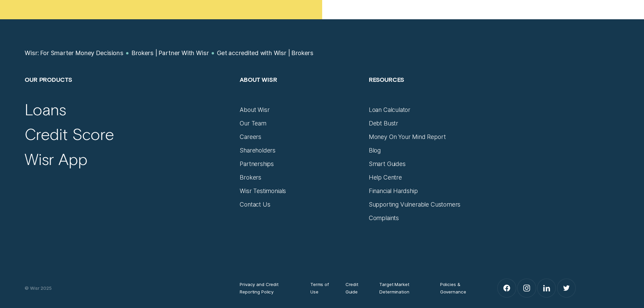 This screenshot has height=308, width=644. Describe the element at coordinates (55, 159) in the screenshot. I see `a: Wisr App` at that location.